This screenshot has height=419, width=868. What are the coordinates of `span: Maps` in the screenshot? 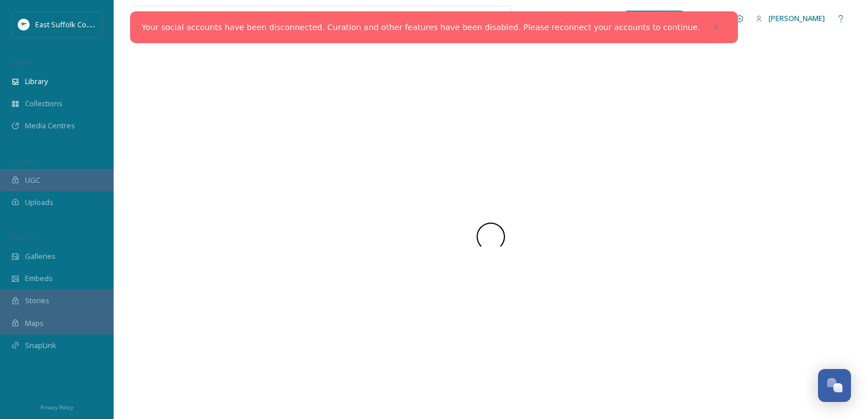 It's located at (34, 323).